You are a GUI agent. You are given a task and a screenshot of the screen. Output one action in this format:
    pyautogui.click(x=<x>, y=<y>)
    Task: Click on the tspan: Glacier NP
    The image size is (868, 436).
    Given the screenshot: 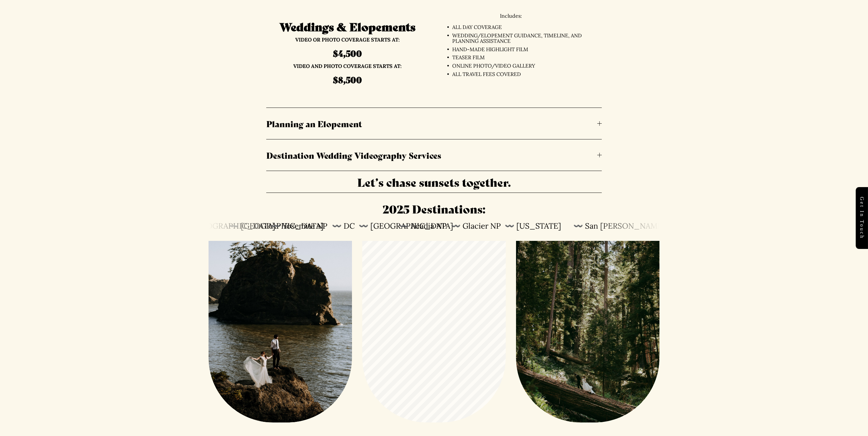 What is the action you would take?
    pyautogui.click(x=481, y=226)
    